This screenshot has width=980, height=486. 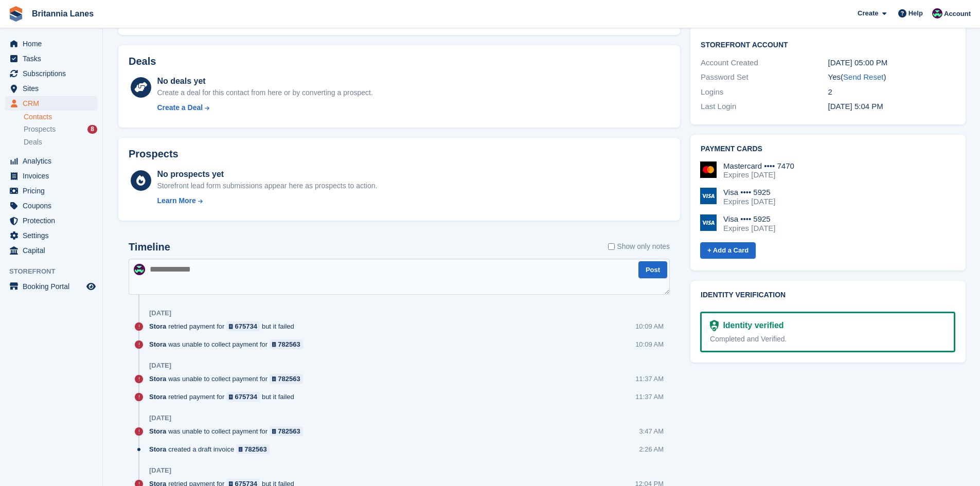 What do you see at coordinates (957, 14) in the screenshot?
I see `span: Account` at bounding box center [957, 14].